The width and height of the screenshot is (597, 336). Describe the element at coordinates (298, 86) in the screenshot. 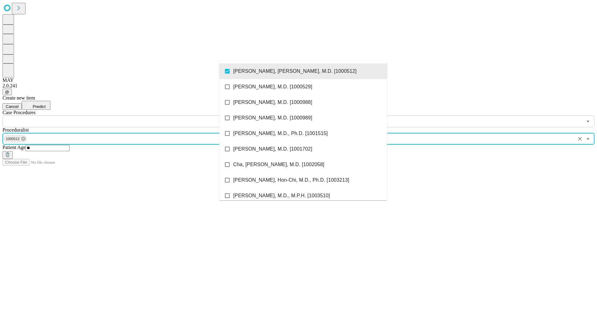

I see `div: 2.0.241` at that location.